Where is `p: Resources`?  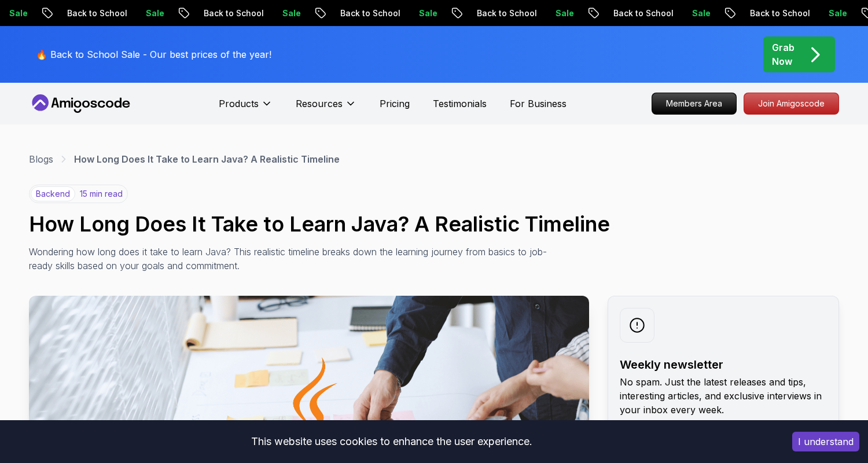
p: Resources is located at coordinates (319, 103).